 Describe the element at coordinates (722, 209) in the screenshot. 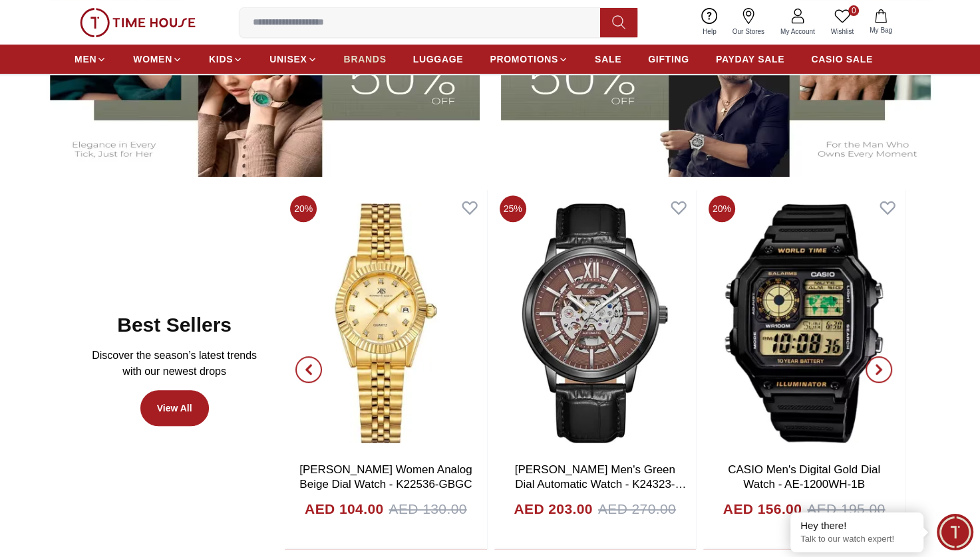

I see `span: 20%` at that location.